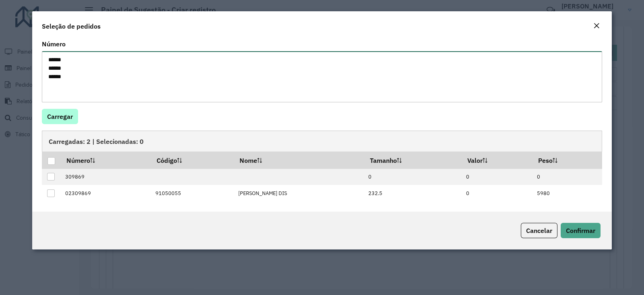 This screenshot has height=295, width=644. Describe the element at coordinates (539, 230) in the screenshot. I see `button: Cancelar` at that location.